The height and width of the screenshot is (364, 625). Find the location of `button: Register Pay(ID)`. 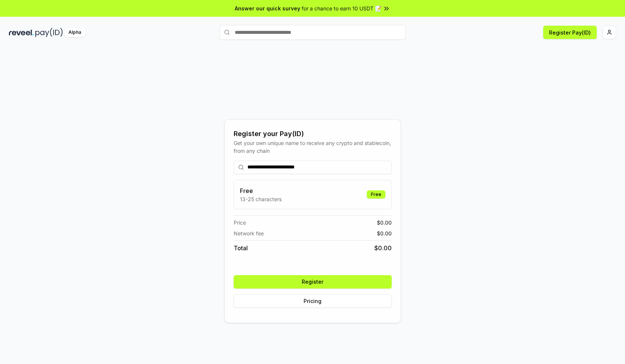

button: Register Pay(ID) is located at coordinates (570, 32).